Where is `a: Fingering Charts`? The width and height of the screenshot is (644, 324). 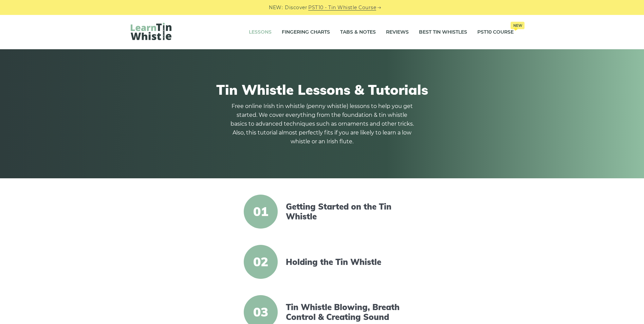 a: Fingering Charts is located at coordinates (306, 32).